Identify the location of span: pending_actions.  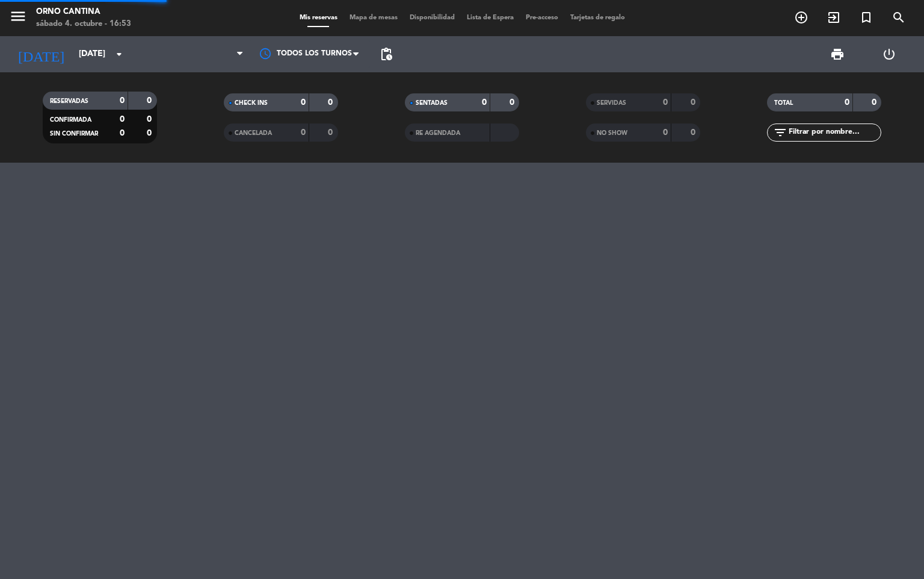
(387, 55).